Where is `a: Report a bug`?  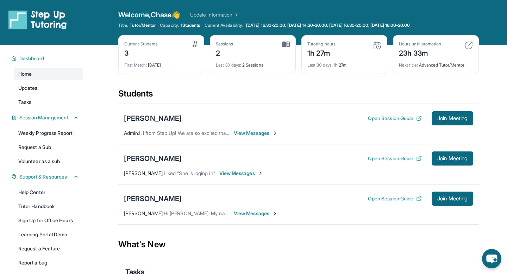
a: Report a bug is located at coordinates (49, 263).